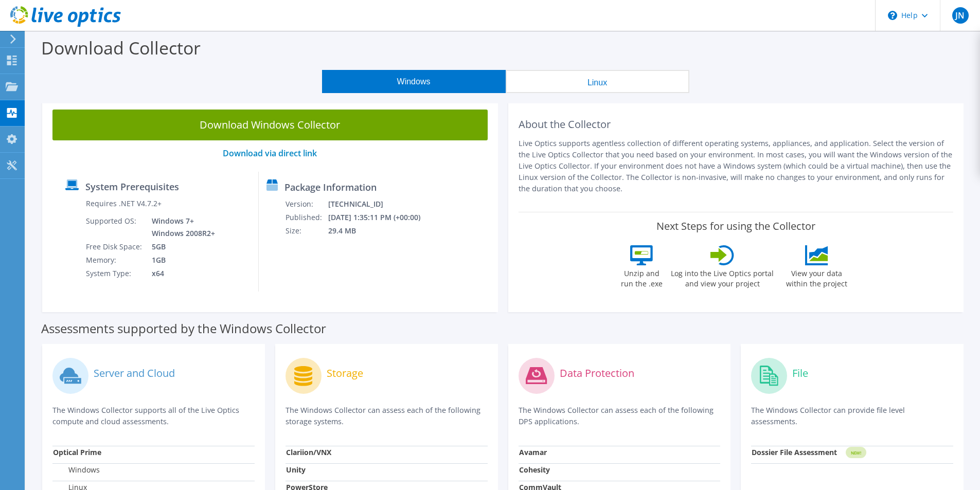 The width and height of the screenshot is (980, 490). Describe the element at coordinates (306, 231) in the screenshot. I see `td: Size:` at that location.